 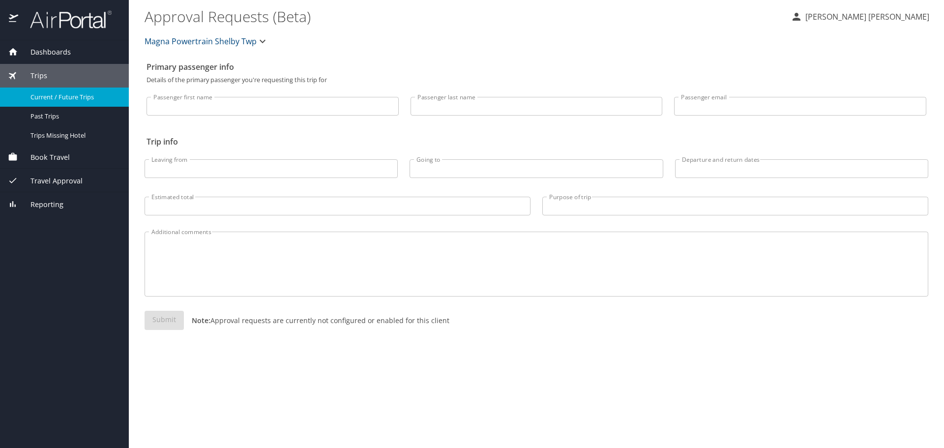 I want to click on span: Reporting, so click(x=41, y=205).